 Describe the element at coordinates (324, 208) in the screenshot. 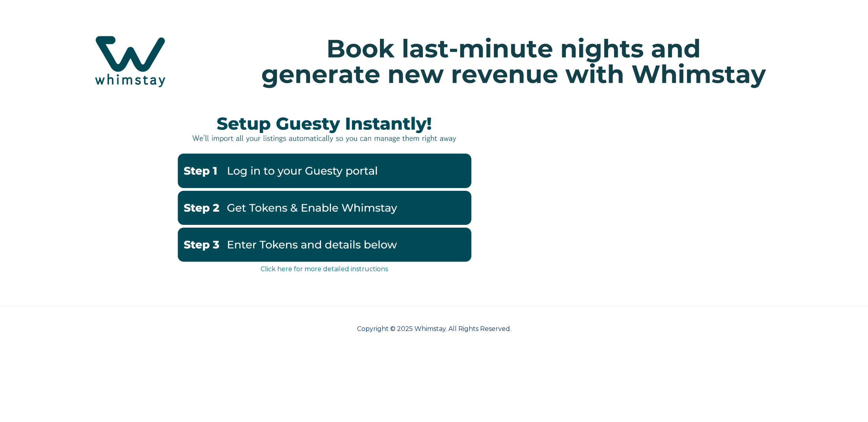

I see `img: GuestyTokensandenable` at that location.